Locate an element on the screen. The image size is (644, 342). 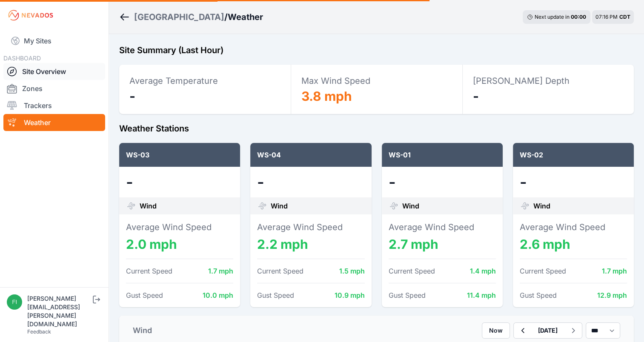
dd: 1.4 mph is located at coordinates (483, 271).